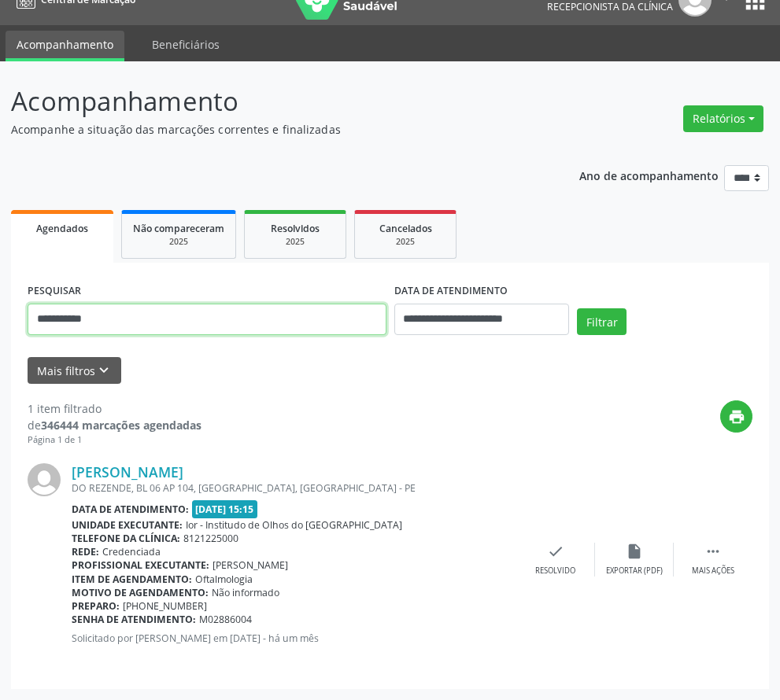 This screenshot has height=700, width=780. What do you see at coordinates (601, 322) in the screenshot?
I see `button: Filtrar` at bounding box center [601, 322].